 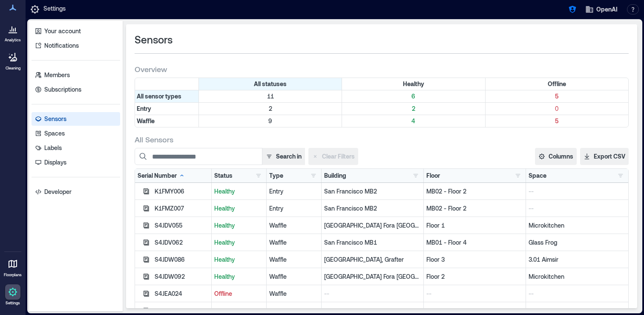 What do you see at coordinates (557, 84) in the screenshot?
I see `div: Filter by Status: Offline` at bounding box center [557, 84].